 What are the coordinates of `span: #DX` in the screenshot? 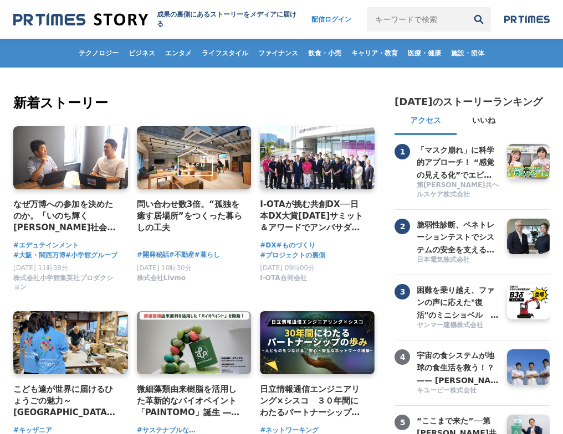 It's located at (267, 245).